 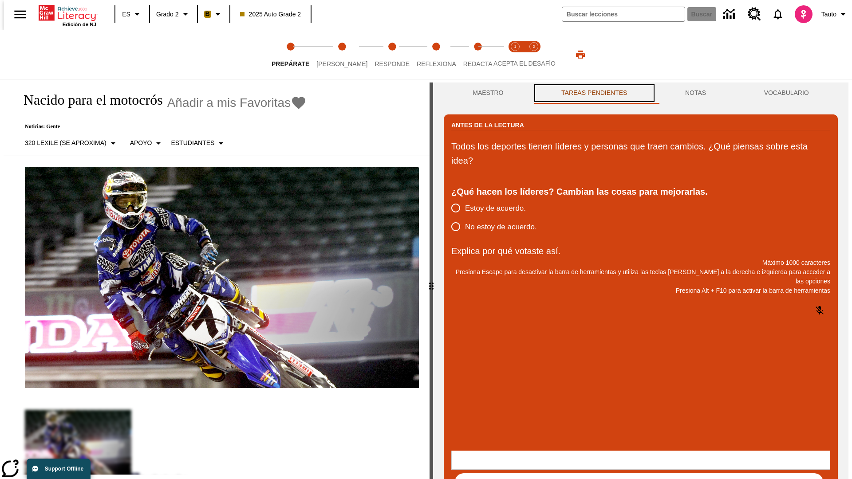 What do you see at coordinates (495, 208) in the screenshot?
I see `span: Estoy de acuerdo.` at bounding box center [495, 208].